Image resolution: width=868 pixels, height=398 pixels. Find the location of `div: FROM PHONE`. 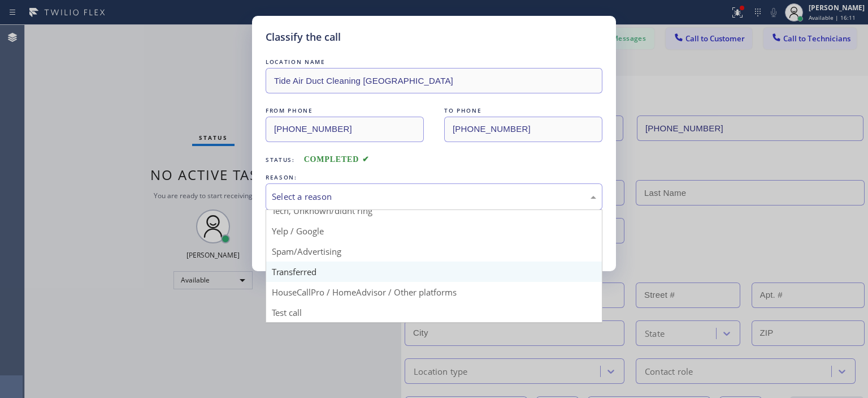

div: FROM PHONE is located at coordinates (345, 110).